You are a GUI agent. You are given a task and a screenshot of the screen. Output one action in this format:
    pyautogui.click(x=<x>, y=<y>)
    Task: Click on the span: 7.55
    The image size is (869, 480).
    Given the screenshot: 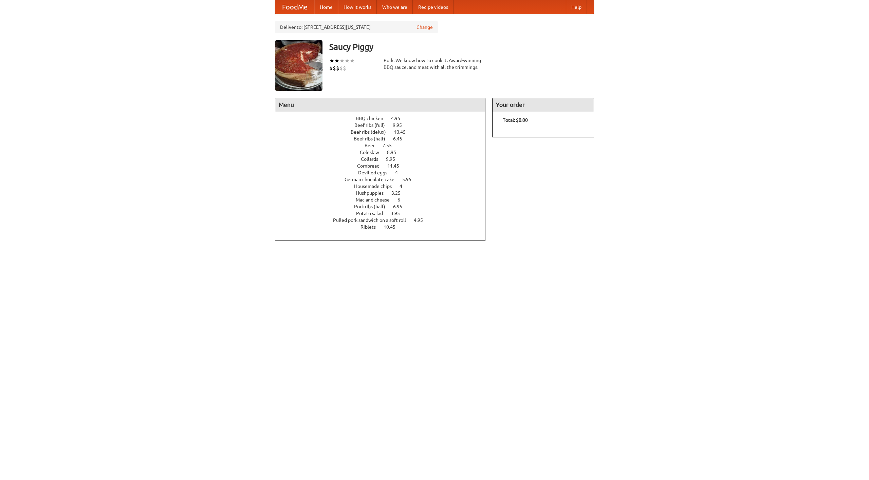 What is the action you would take?
    pyautogui.click(x=390, y=146)
    